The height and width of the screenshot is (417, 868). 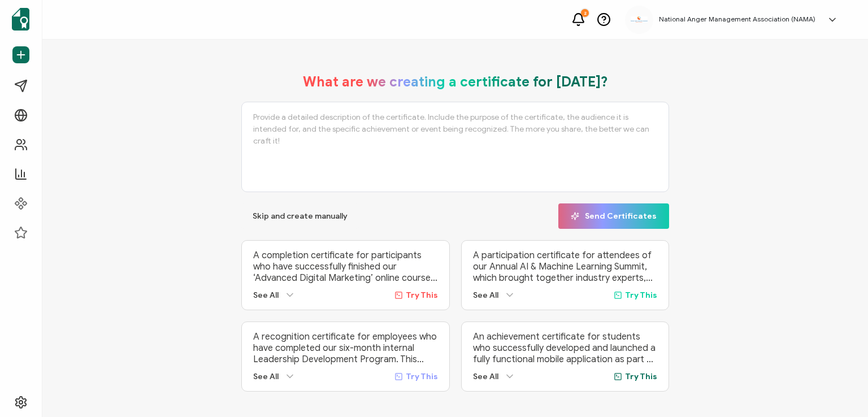 What do you see at coordinates (639, 20) in the screenshot?
I see `img: 3ca2817c-e862-47f7-b2ec-945eb25c4a6c.jpg` at bounding box center [639, 20].